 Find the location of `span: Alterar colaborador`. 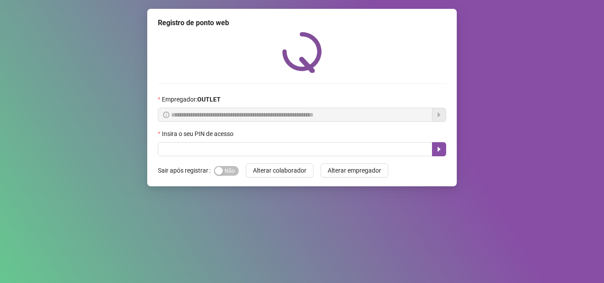

span: Alterar colaborador is located at coordinates (279, 171).